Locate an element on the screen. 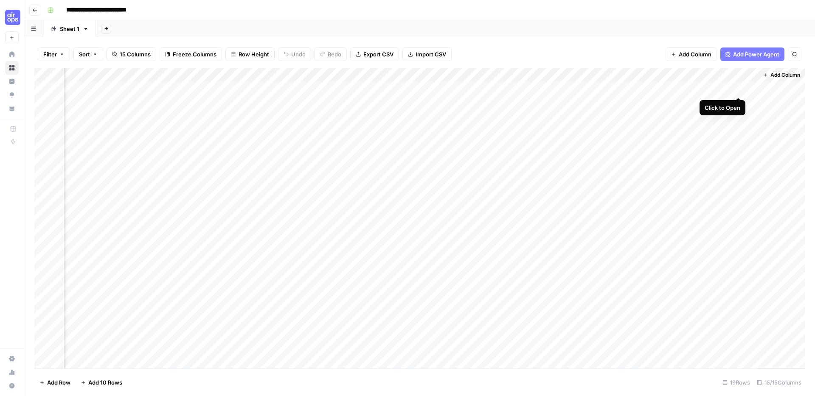 Image resolution: width=815 pixels, height=396 pixels. button: Help + Support is located at coordinates (12, 386).